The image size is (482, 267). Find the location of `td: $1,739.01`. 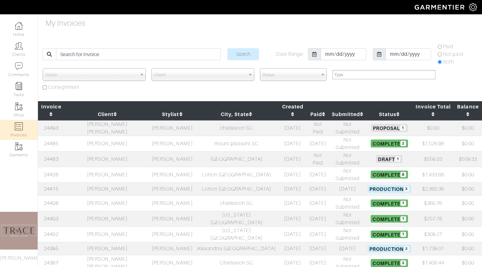

td: $1,739.01 is located at coordinates (433, 248).